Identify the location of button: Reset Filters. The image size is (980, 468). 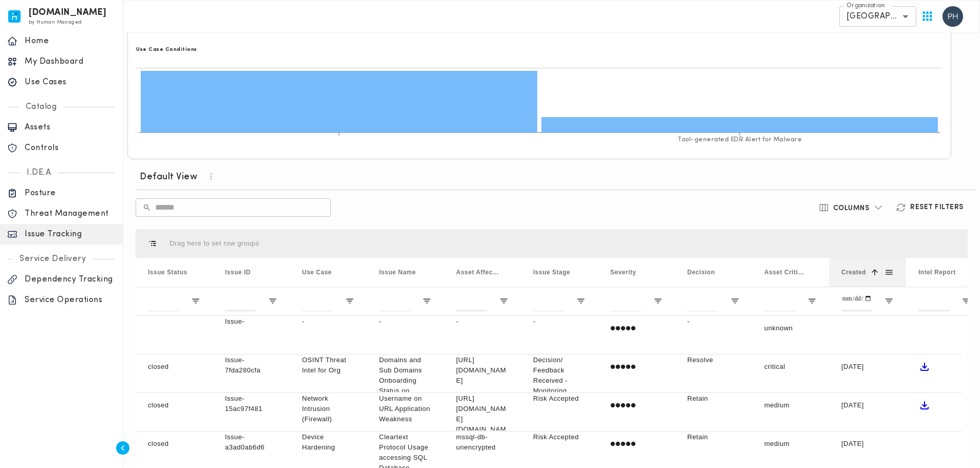
(931, 207).